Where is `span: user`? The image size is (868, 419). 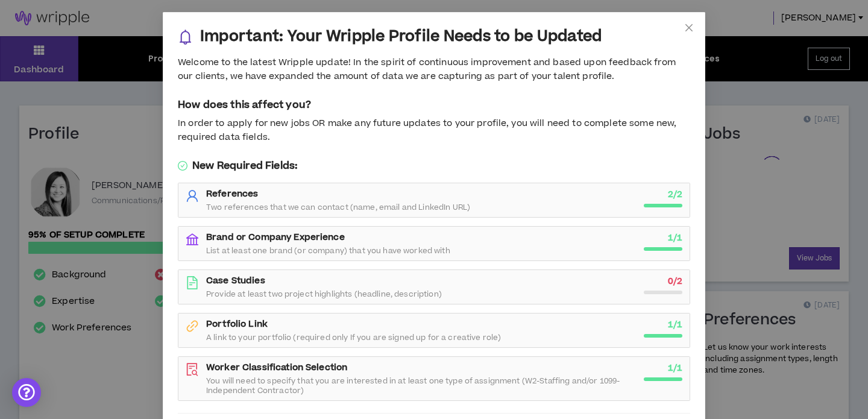
span: user is located at coordinates (192, 196).